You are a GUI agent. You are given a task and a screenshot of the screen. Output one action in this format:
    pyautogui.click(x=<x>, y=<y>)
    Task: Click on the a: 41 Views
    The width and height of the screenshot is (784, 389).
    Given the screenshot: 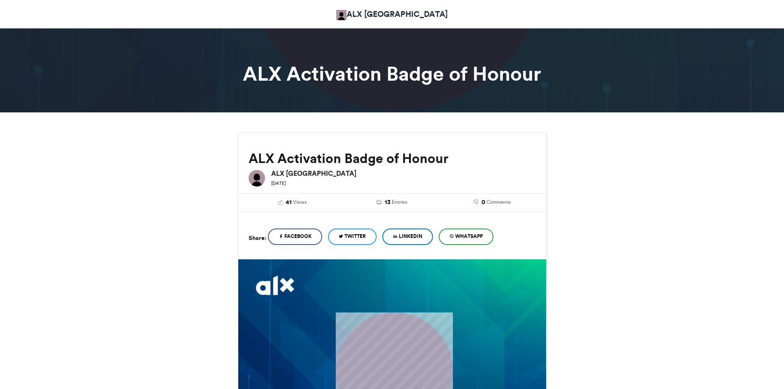 What is the action you would take?
    pyautogui.click(x=292, y=202)
    